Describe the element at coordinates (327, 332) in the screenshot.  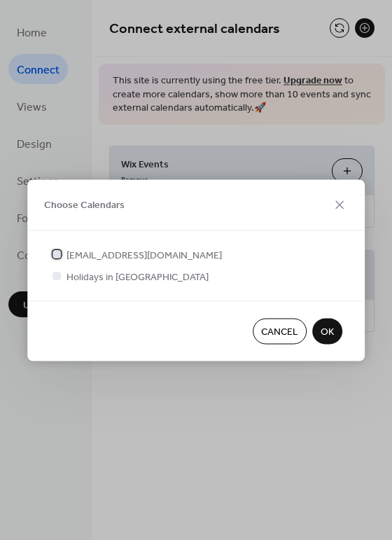
I see `span: OK` at that location.